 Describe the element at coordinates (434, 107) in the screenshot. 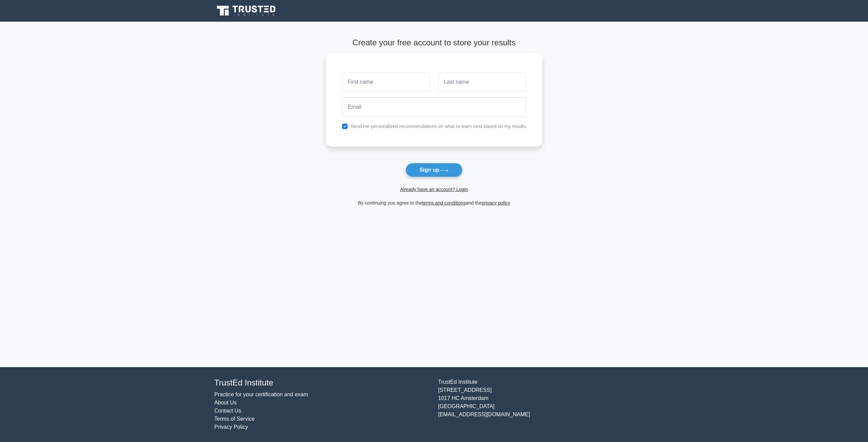

I see `input: Email` at that location.